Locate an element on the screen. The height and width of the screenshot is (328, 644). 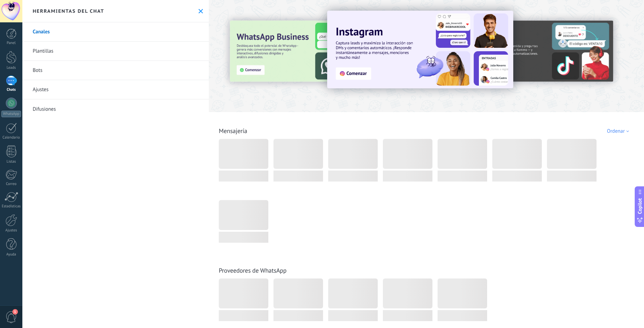
div: Ayuda is located at coordinates (11, 254).